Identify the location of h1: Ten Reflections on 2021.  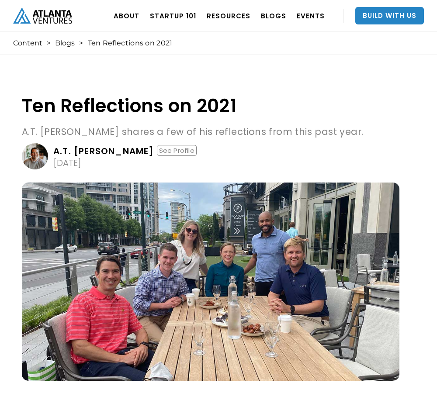
(210, 106).